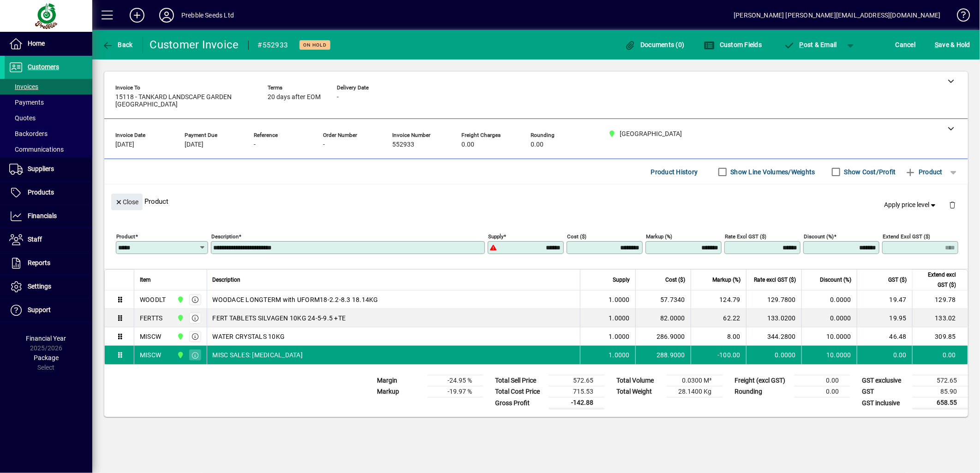 This screenshot has height=473, width=980. What do you see at coordinates (22, 118) in the screenshot?
I see `span: Quotes` at bounding box center [22, 118].